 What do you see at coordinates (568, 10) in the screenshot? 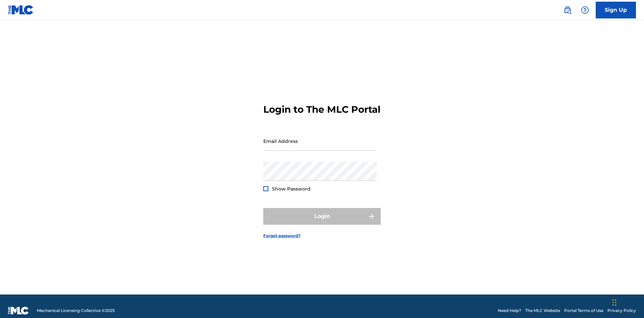
I see `img: search` at bounding box center [568, 10].